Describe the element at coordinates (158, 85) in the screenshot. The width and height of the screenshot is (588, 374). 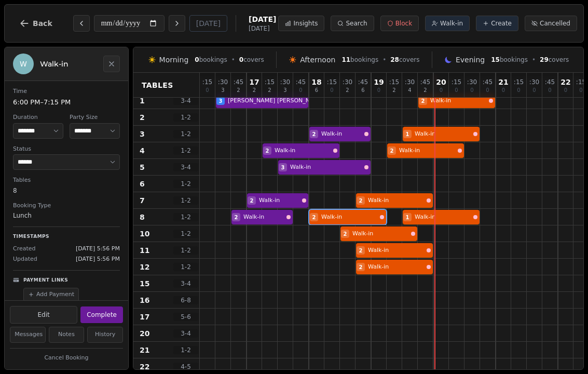
I see `span: Tables` at that location.